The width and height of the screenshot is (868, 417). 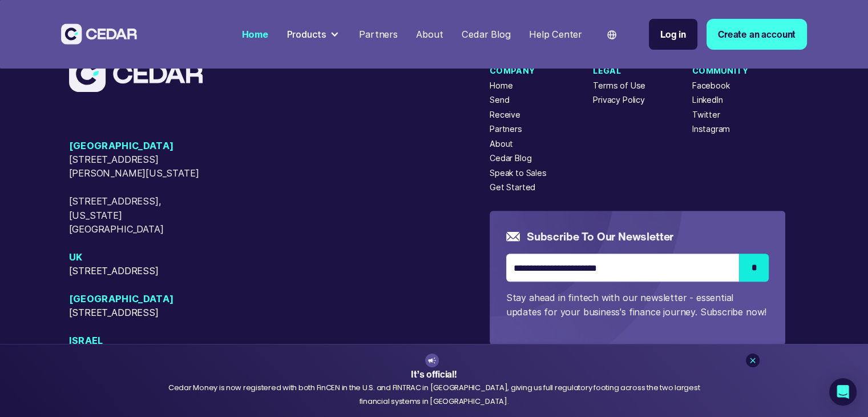 What do you see at coordinates (513, 187) in the screenshot?
I see `a: Get Started` at bounding box center [513, 187].